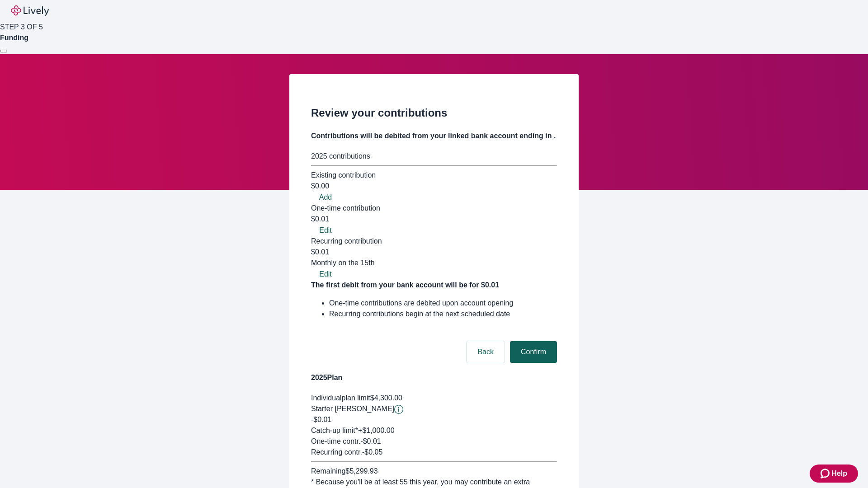  Describe the element at coordinates (434, 157) in the screenshot. I see `div: 2025 contributions` at that location.